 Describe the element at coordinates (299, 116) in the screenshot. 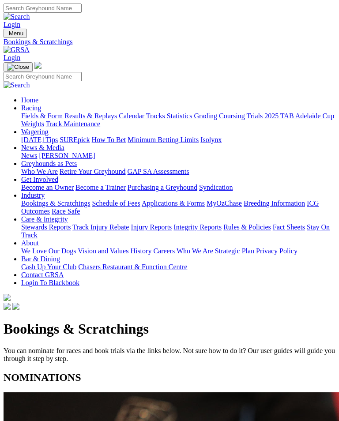

I see `a: 2025 TAB Adelaide Cup` at that location.